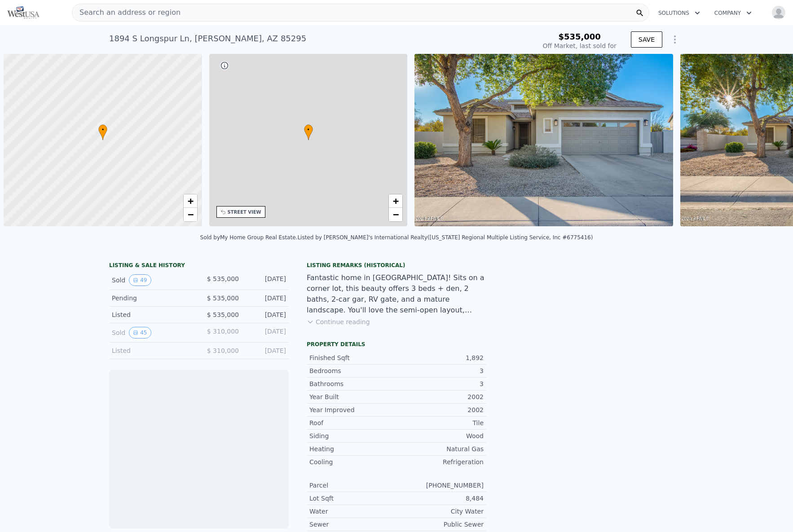 The width and height of the screenshot is (793, 532). What do you see at coordinates (126, 12) in the screenshot?
I see `span: Search an address or region` at bounding box center [126, 12].